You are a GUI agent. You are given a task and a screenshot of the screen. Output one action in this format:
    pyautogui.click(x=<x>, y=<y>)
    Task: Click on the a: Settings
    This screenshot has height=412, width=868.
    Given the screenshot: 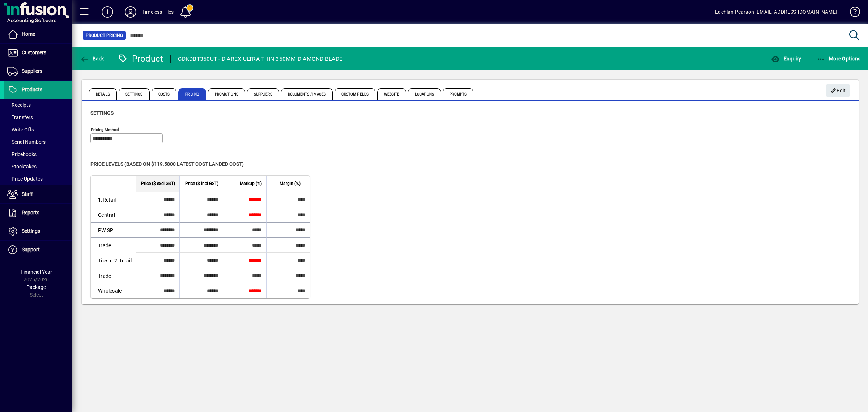 What is the action you would take?
    pyautogui.click(x=38, y=231)
    